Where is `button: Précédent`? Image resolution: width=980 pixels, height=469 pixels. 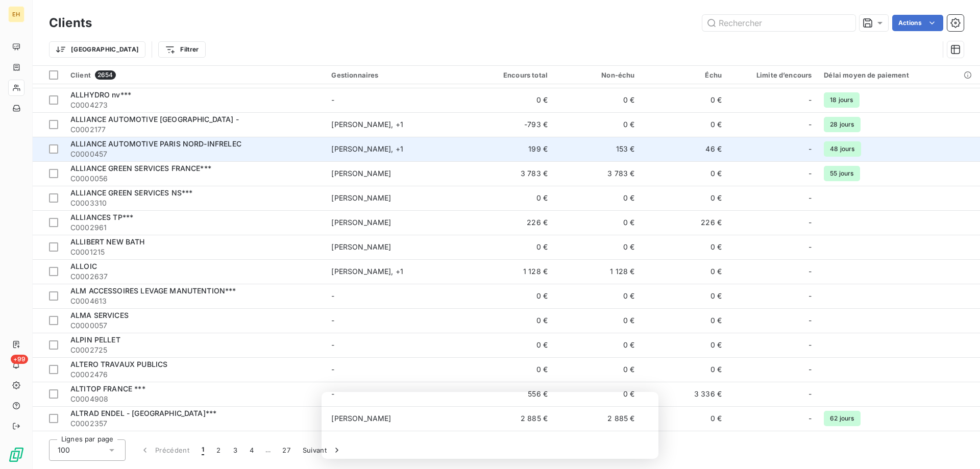 button: Précédent is located at coordinates (164, 450).